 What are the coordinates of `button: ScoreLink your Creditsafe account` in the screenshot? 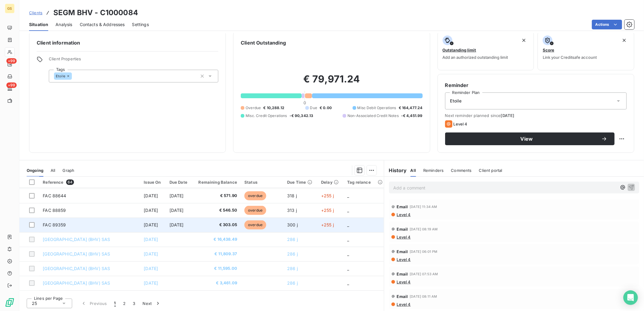 It's located at (586, 51).